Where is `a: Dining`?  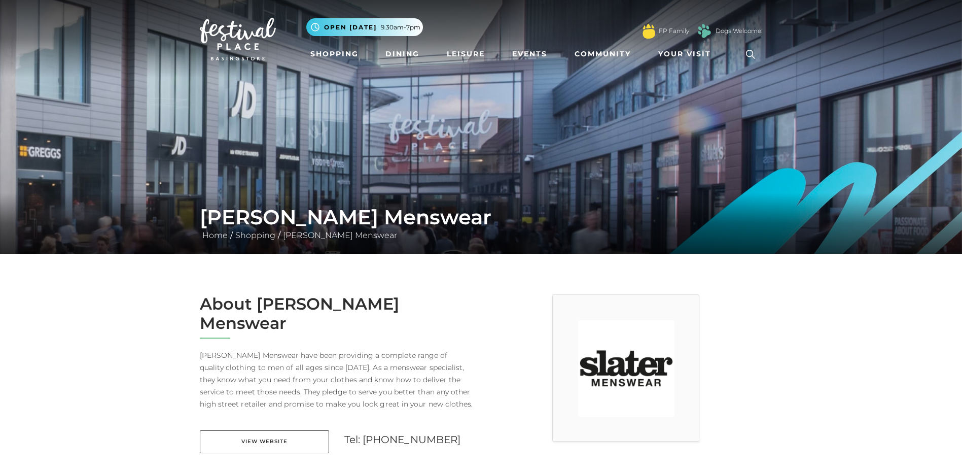
a: Dining is located at coordinates (402, 54).